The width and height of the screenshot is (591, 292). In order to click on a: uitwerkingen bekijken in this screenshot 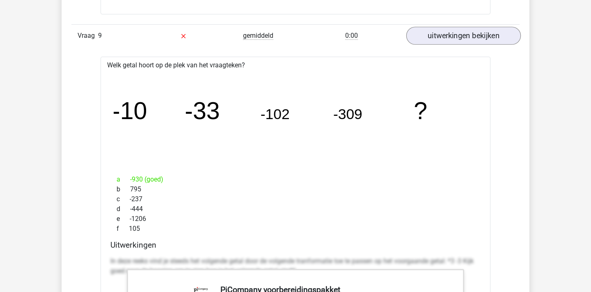, I will do `click(464, 36)`.